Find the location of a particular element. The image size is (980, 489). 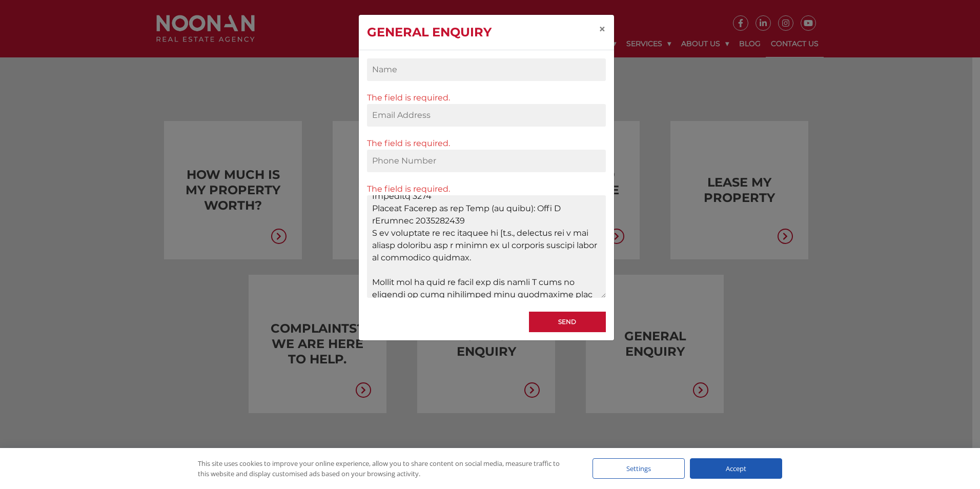

input: Phone Number is located at coordinates (486, 161).